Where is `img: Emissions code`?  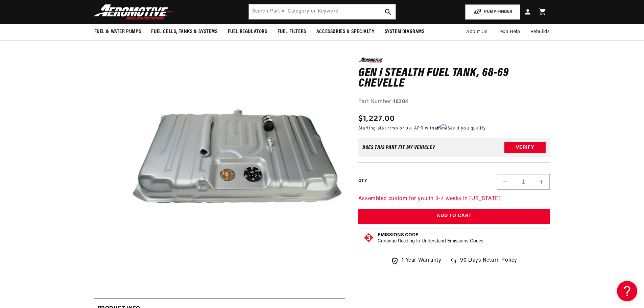
img: Emissions code is located at coordinates (369, 238).